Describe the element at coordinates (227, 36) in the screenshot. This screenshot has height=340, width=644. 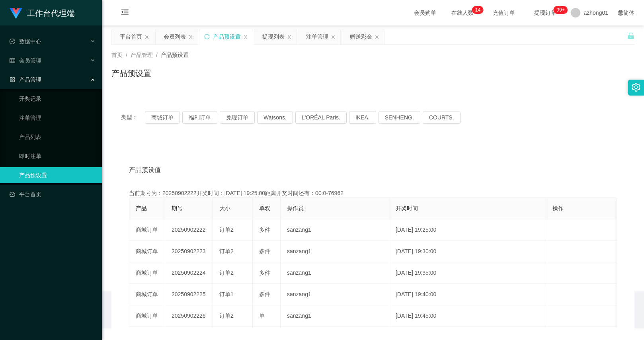
I see `div: 产品预设置` at that location.